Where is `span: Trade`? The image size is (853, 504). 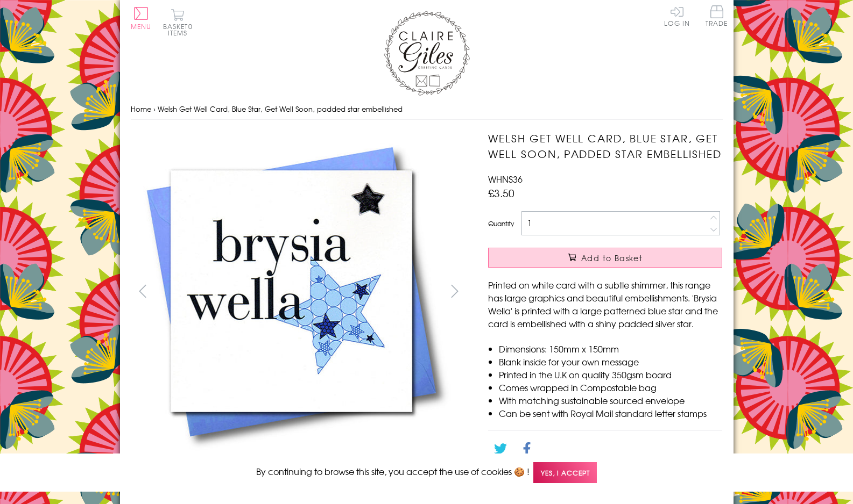 span: Trade is located at coordinates (717, 16).